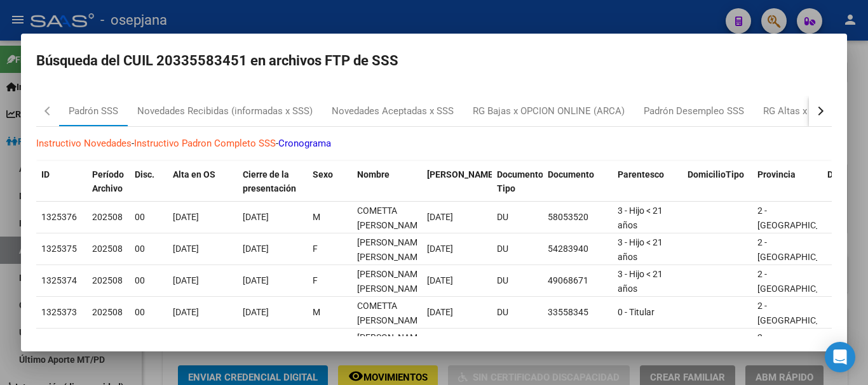 This screenshot has width=868, height=385. What do you see at coordinates (520, 182) in the screenshot?
I see `span: Documento Tipo` at bounding box center [520, 182].